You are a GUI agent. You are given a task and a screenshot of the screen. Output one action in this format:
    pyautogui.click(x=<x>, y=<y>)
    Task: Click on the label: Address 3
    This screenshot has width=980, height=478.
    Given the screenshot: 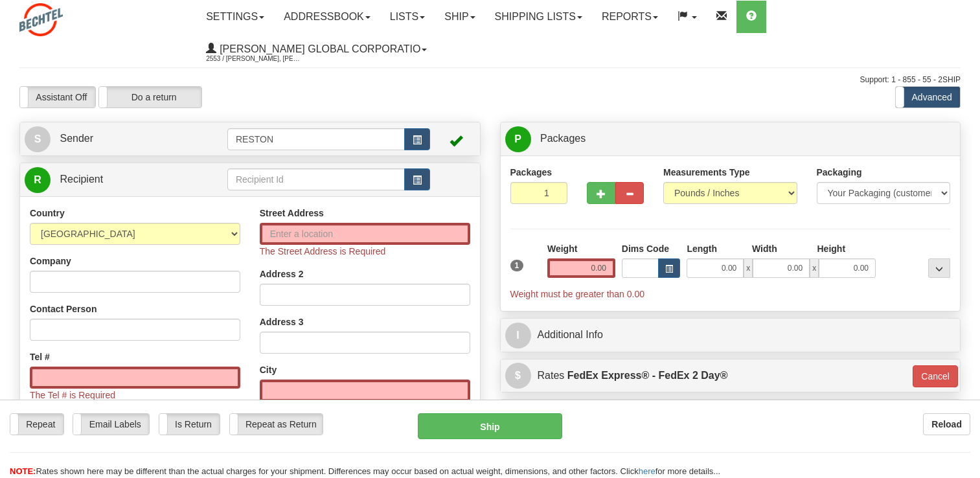 What is the action you would take?
    pyautogui.click(x=282, y=322)
    